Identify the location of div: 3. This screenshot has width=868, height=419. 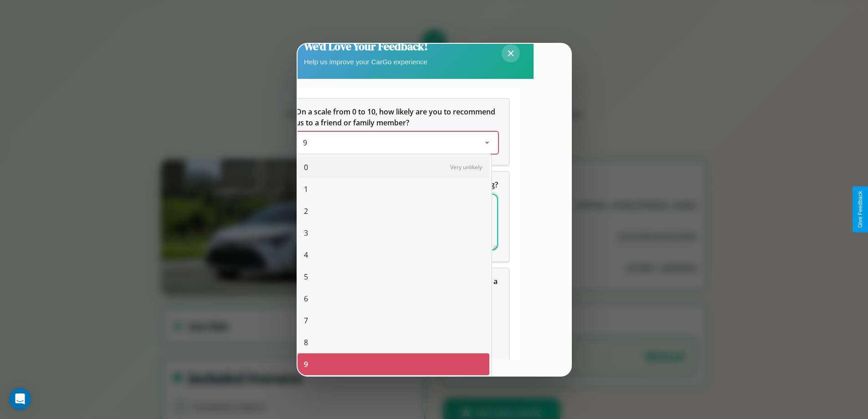
(394, 233).